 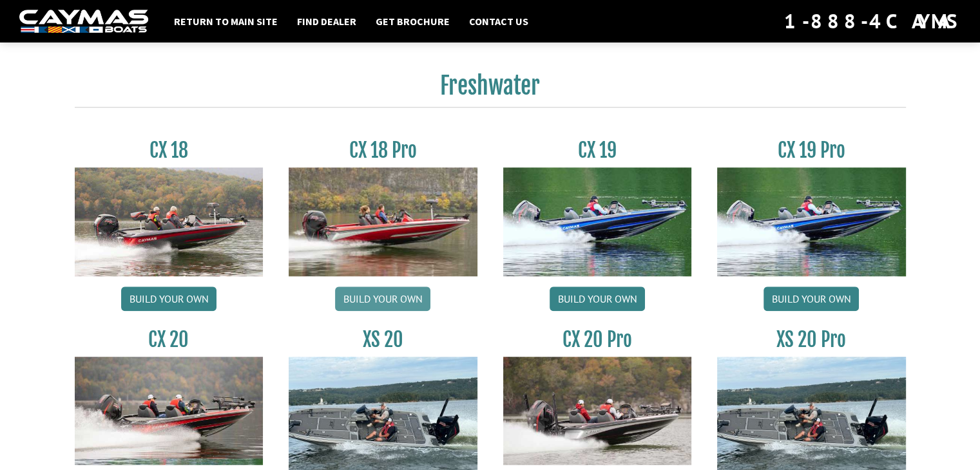 What do you see at coordinates (226, 21) in the screenshot?
I see `a: Return to main site` at bounding box center [226, 21].